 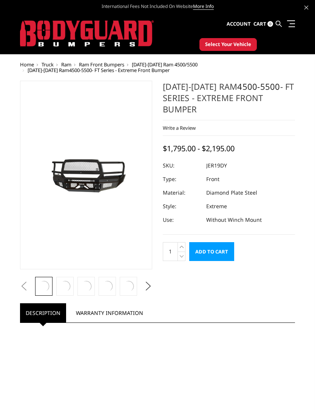 What do you see at coordinates (260, 24) in the screenshot?
I see `span: Cart` at bounding box center [260, 24].